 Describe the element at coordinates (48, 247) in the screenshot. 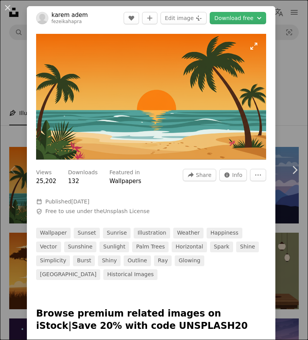

I see `a: vector` at that location.